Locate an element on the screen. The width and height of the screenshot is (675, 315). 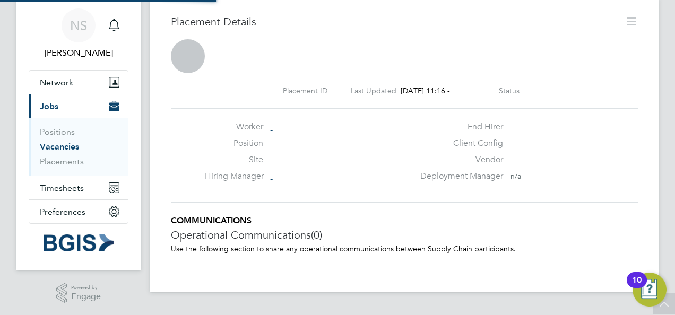
label: Placement ID is located at coordinates (305, 91).